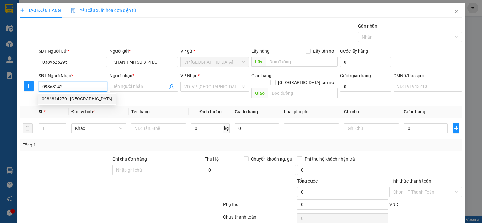  Describe the element at coordinates (415, 112) in the screenshot. I see `span: Cước hàng` at that location.